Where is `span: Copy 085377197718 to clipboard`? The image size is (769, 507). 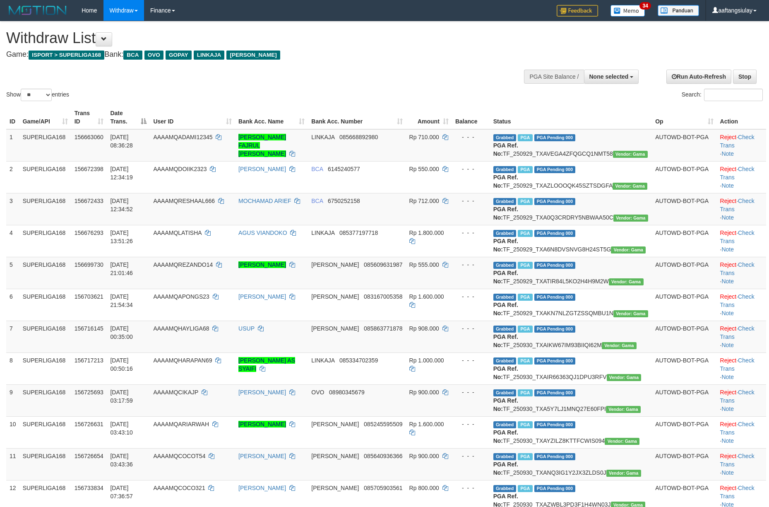
span: Copy 085377197718 to clipboard is located at coordinates (358, 233).